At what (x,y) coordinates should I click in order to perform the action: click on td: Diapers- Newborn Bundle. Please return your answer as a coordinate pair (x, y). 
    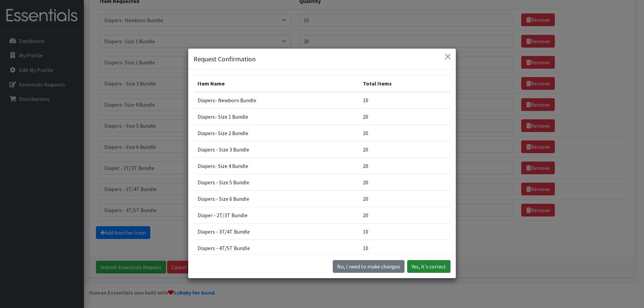
    Looking at the image, I should click on (276, 100).